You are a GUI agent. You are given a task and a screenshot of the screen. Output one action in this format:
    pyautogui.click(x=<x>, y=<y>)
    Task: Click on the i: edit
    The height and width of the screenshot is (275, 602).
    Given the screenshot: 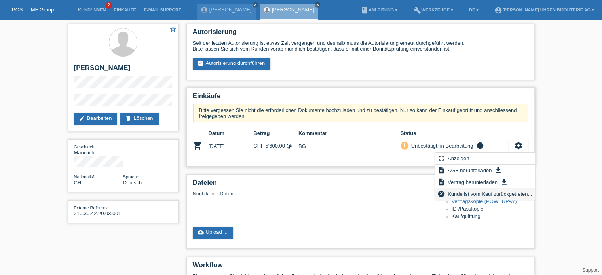 What is the action you would take?
    pyautogui.click(x=82, y=118)
    